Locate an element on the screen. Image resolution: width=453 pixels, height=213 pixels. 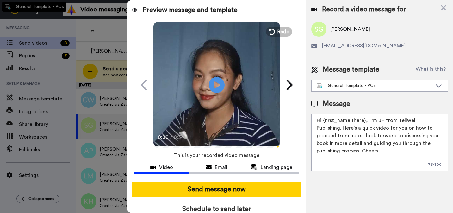
textarea: Hi {first_name|there}, I’m JH from Tellwell Publishing. Here's a quick video for you on how to pr... is located at coordinates (380, 142).